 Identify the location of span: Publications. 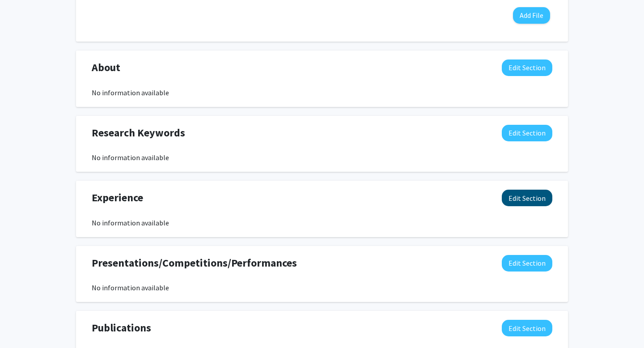
(121, 328).